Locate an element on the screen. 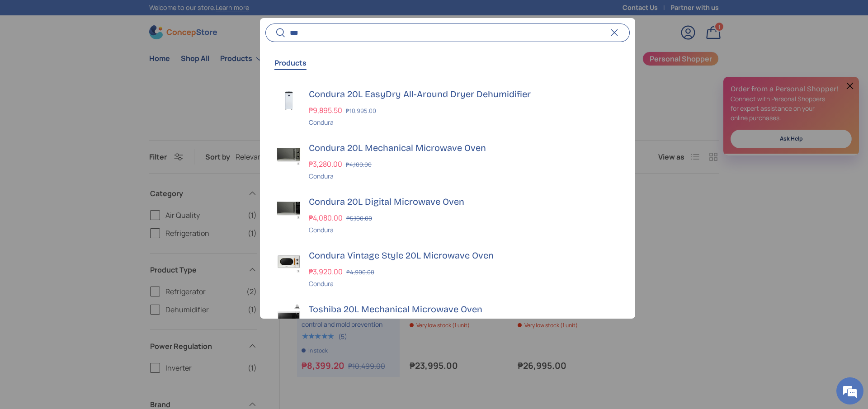 This screenshot has height=409, width=868. strong: ₱4,080.00 is located at coordinates (327, 218).